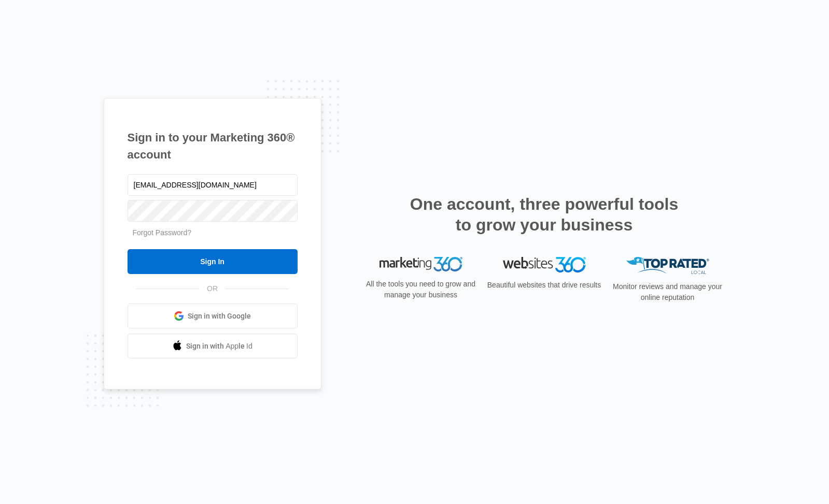 This screenshot has width=829, height=504. I want to click on h1: Sign in to your Marketing 360® account, so click(212, 146).